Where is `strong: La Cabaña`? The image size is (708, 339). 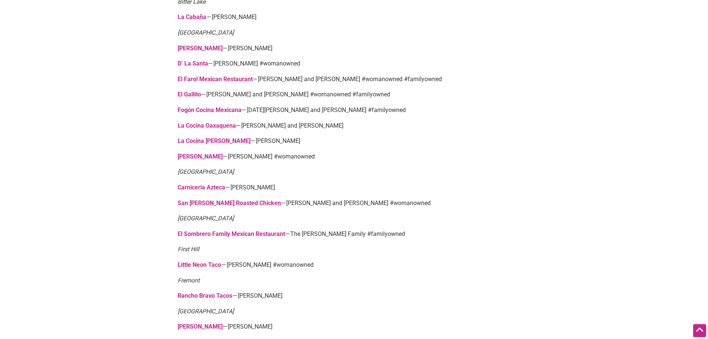 strong: La Cabaña is located at coordinates (192, 17).